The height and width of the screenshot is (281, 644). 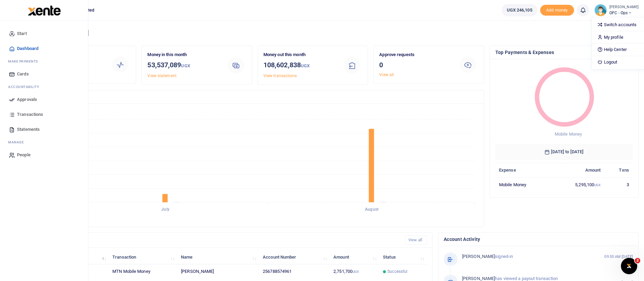 I want to click on span: Cards, so click(x=23, y=74).